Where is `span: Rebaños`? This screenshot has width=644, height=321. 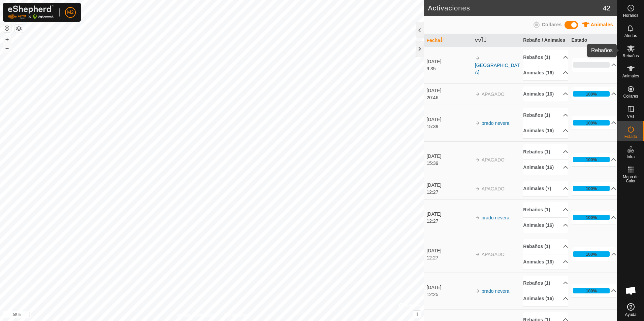 span: Rebaños is located at coordinates (631, 56).